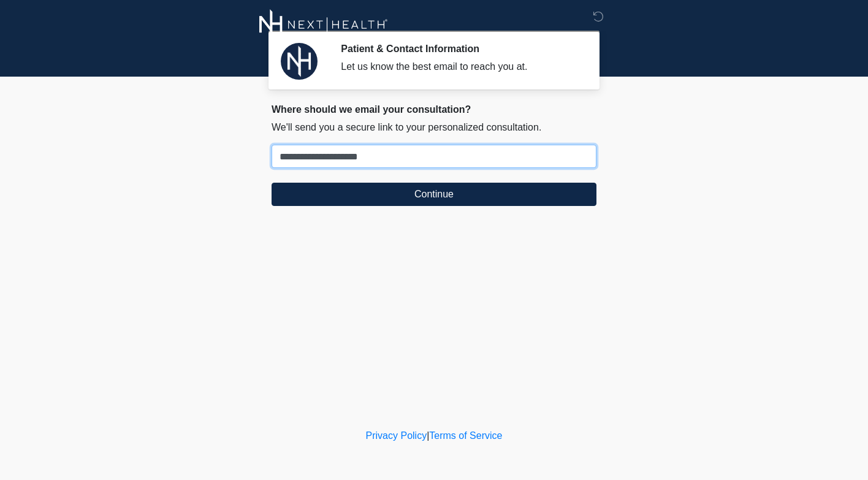 The height and width of the screenshot is (480, 868). I want to click on img: Next Beauty Logo, so click(324, 24).